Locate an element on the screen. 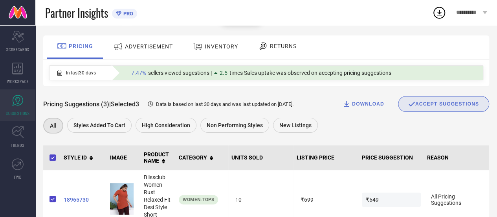  span: RETURNS is located at coordinates (283, 46).